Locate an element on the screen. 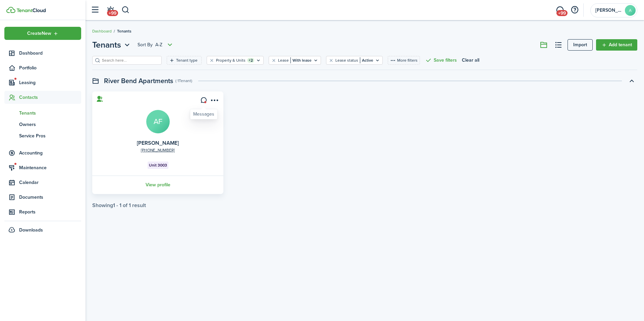 The height and width of the screenshot is (321, 644). a: Add tenant is located at coordinates (616, 45).